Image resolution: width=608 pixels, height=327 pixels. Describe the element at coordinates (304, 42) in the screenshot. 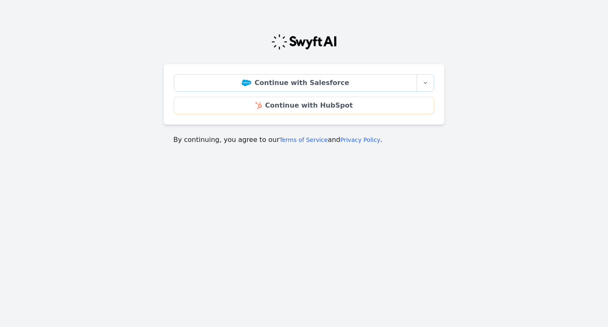

I see `img: Swyft Logo` at that location.